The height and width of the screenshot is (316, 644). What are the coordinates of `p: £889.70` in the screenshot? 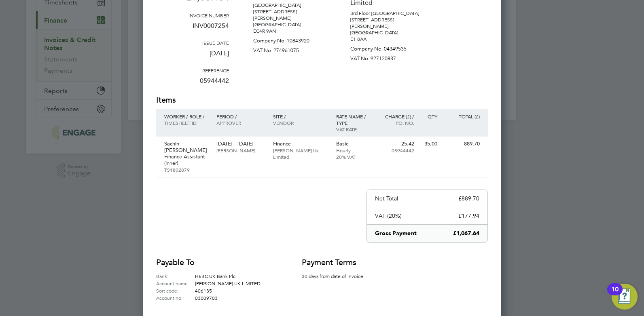 It's located at (469, 199).